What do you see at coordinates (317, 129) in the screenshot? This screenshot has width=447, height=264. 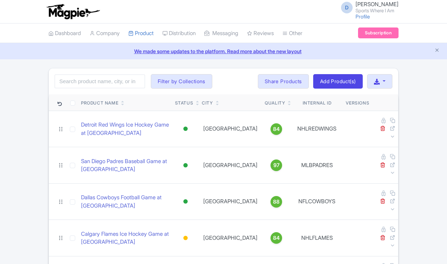 I see `td: NHLREDWINGS` at bounding box center [317, 129].